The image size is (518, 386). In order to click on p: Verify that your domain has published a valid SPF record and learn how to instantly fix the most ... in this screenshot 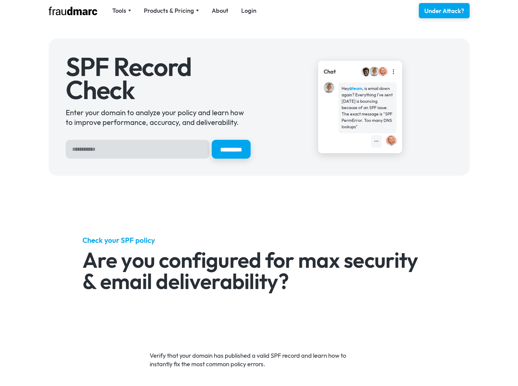, I will do `click(259, 360)`.